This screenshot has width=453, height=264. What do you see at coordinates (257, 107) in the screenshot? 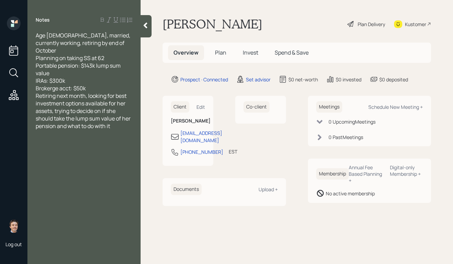
I see `h6: Co-client` at bounding box center [257, 107].